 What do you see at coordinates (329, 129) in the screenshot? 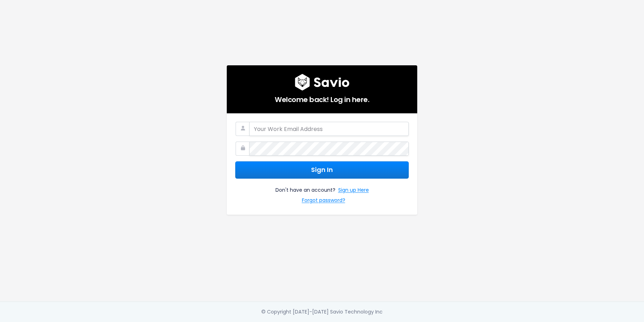
I see `input: Your Work Email Address` at bounding box center [329, 129].